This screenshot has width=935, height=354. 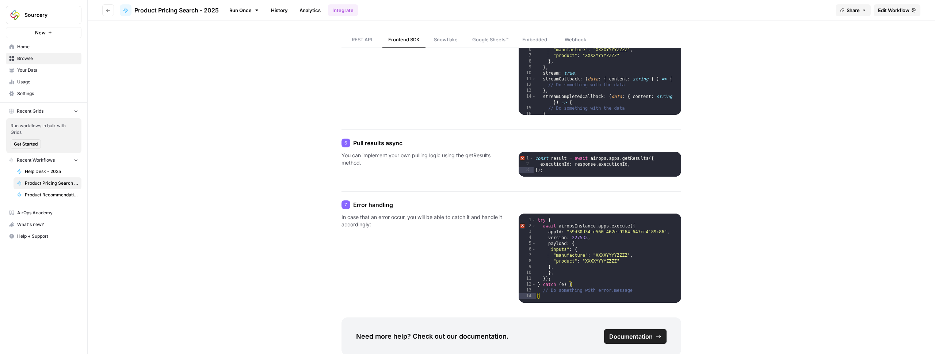 I want to click on span: Toggle code folding, rows 11 through 13, so click(x=534, y=79).